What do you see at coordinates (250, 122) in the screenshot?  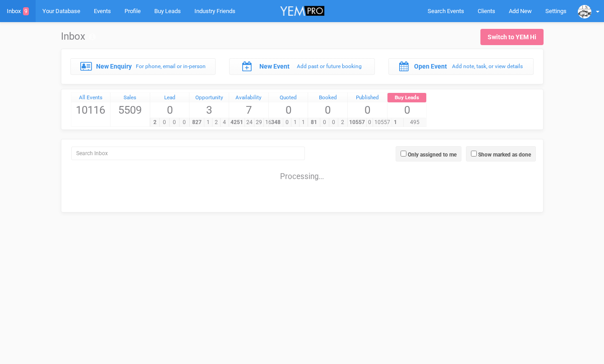 I see `span: 24` at bounding box center [250, 122].